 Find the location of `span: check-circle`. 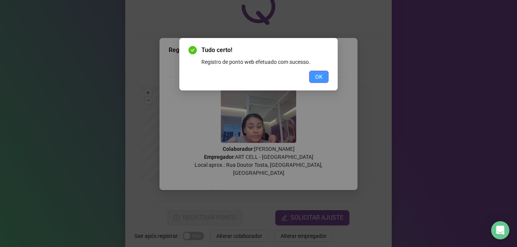

span: check-circle is located at coordinates (193, 50).